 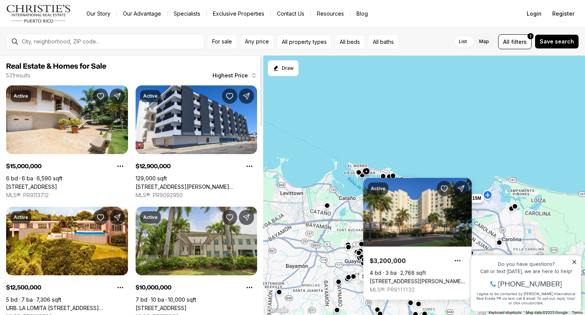 What do you see at coordinates (235, 75) in the screenshot?
I see `button: Highest Price` at bounding box center [235, 75].